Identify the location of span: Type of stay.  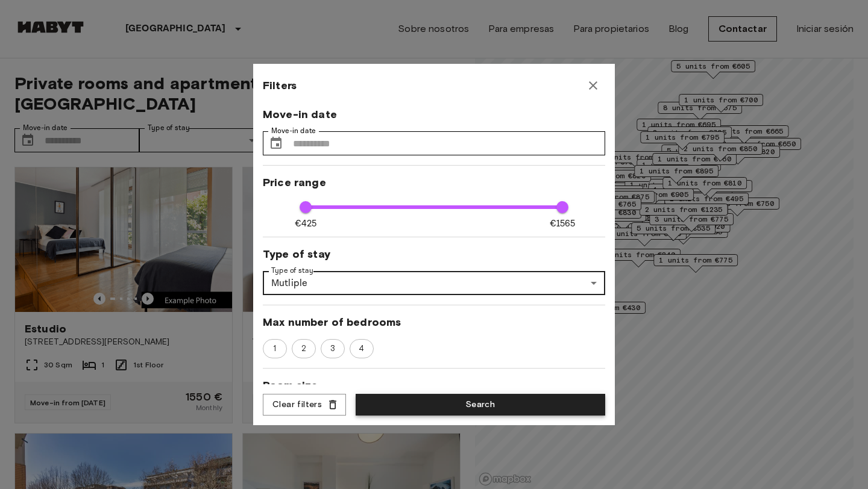
(434, 254).